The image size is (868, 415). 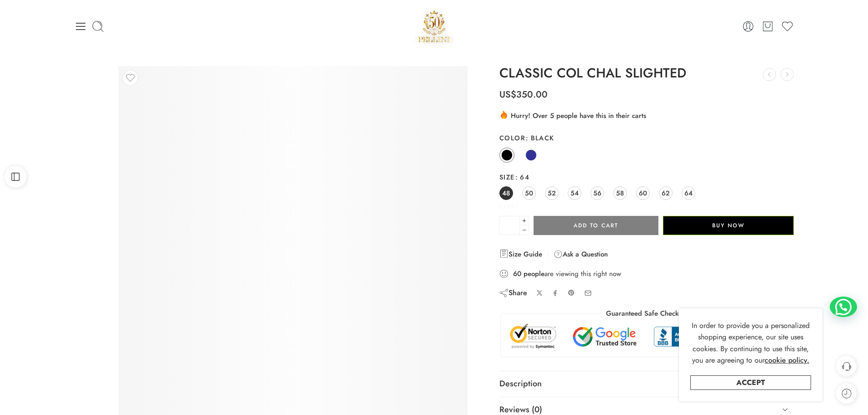 What do you see at coordinates (666, 193) in the screenshot?
I see `span: 62` at bounding box center [666, 193].